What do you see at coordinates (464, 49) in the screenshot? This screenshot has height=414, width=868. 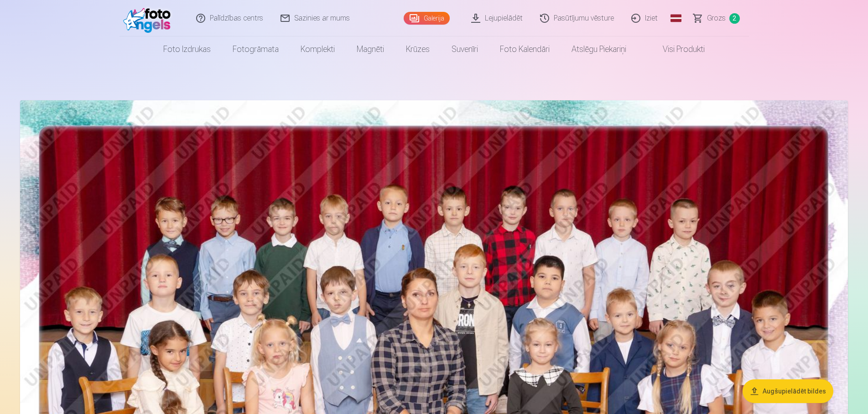 I see `a: Suvenīri` at bounding box center [464, 49].